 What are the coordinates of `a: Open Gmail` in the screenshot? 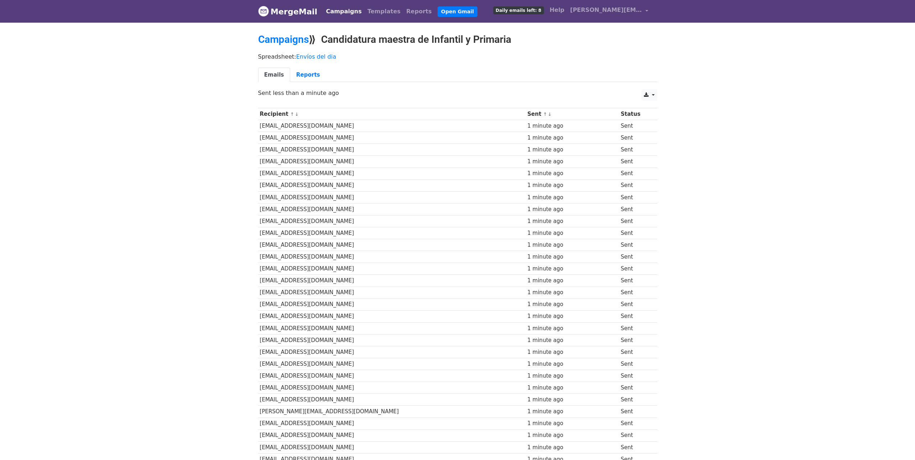 It's located at (457, 12).